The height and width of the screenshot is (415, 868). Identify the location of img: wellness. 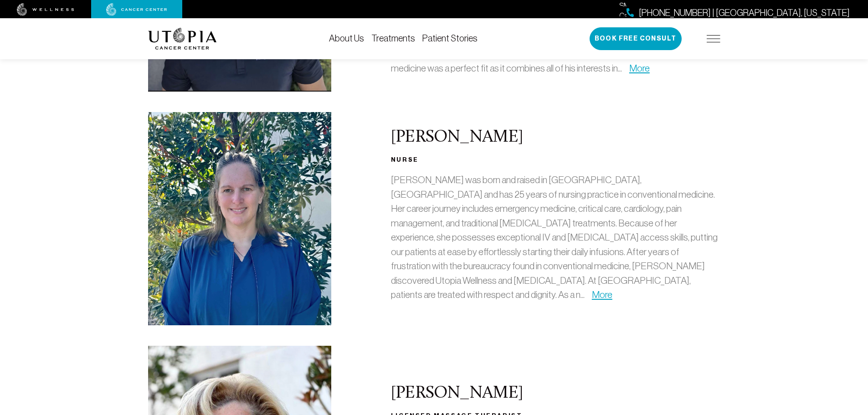
(46, 9).